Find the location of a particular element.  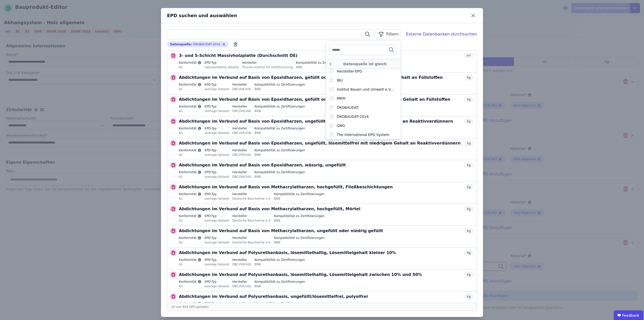

div: Hersteller-EPD is located at coordinates (350, 72).